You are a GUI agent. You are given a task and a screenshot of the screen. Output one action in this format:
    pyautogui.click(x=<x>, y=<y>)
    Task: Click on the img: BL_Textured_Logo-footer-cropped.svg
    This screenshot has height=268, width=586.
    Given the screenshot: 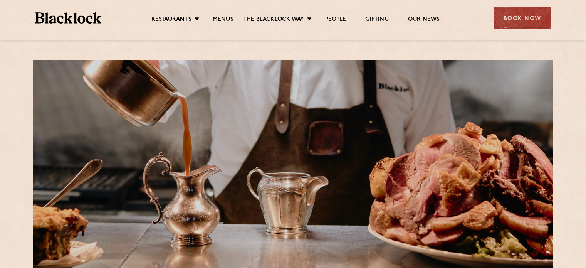 What is the action you would take?
    pyautogui.click(x=68, y=18)
    